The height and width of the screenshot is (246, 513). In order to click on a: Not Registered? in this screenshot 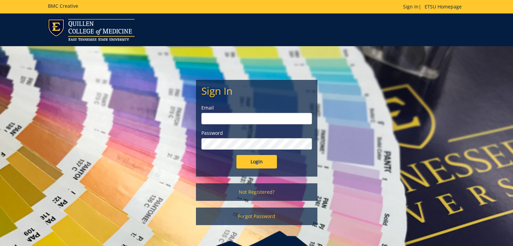, I will do `click(256, 192)`.